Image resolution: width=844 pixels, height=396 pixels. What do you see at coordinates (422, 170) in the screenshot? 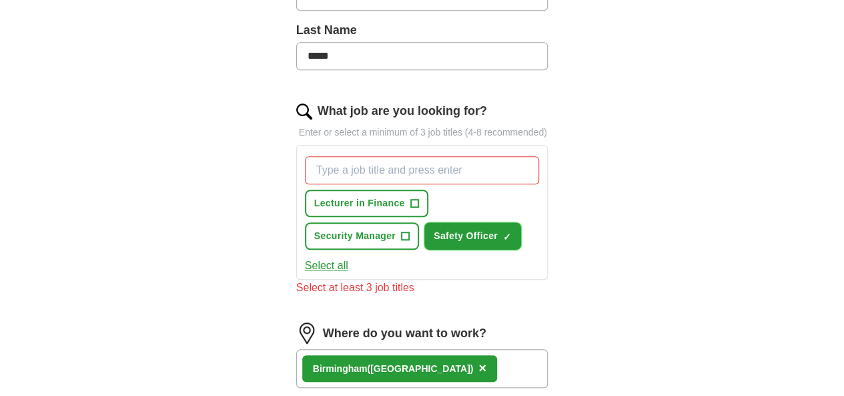
I see `input: Type a job title and press enter` at bounding box center [422, 170].